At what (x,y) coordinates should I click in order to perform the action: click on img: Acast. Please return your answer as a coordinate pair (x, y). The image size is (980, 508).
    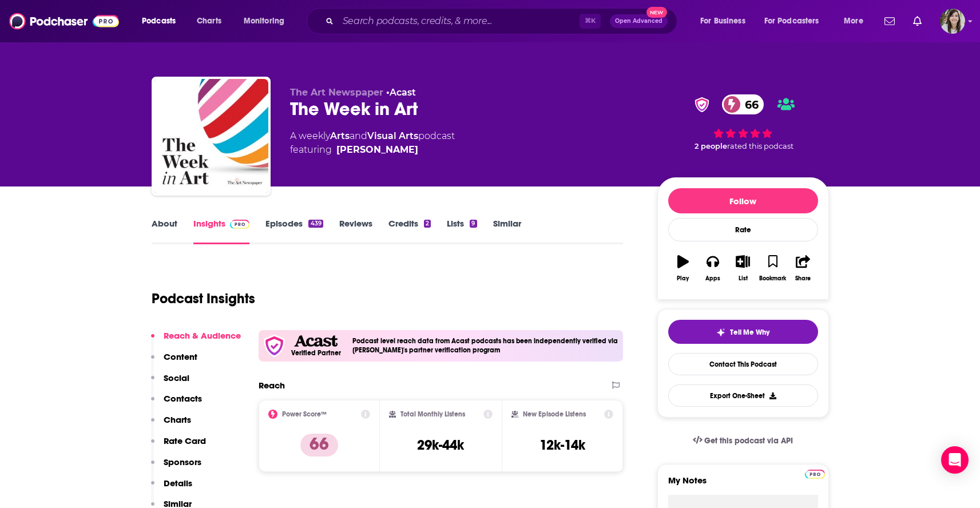
    Looking at the image, I should click on (316, 341).